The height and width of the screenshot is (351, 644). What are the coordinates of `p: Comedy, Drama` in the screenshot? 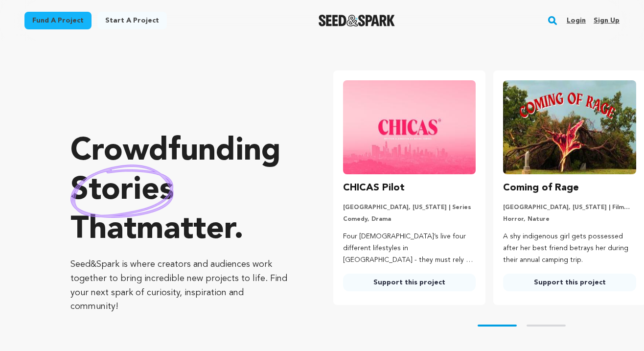 It's located at (410, 219).